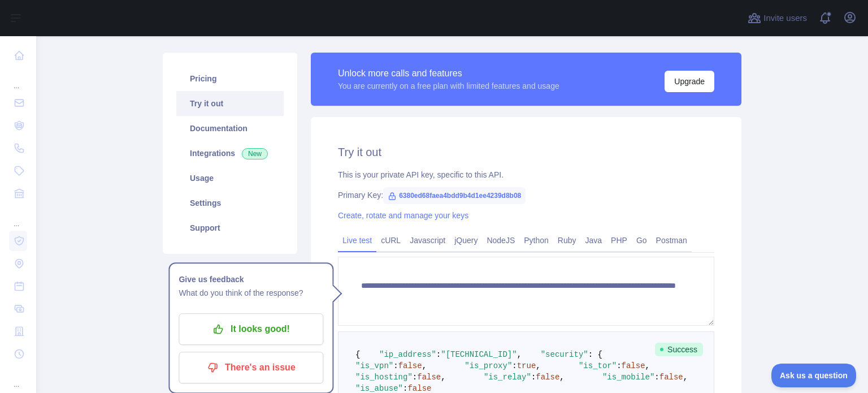 This screenshot has height=393, width=868. I want to click on a: Create, rotate and manage your keys, so click(403, 215).